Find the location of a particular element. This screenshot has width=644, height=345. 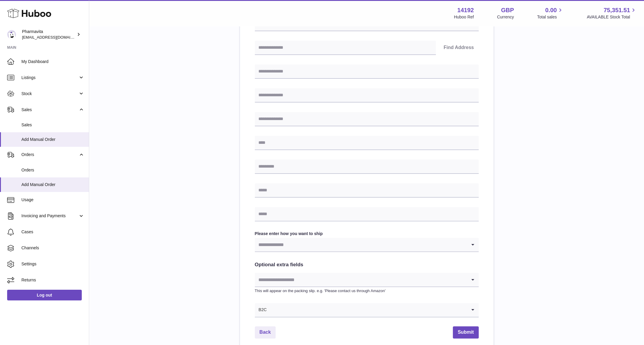

span: Settings is located at coordinates (53, 264).